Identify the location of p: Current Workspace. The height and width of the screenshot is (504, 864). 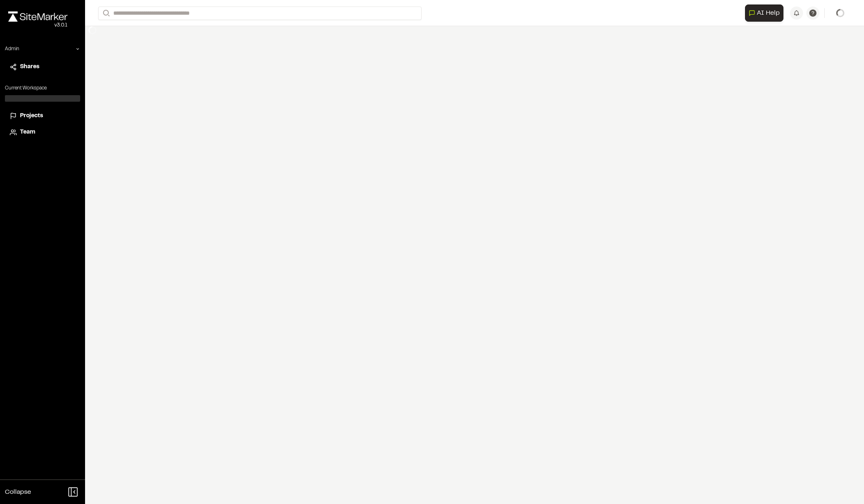
(43, 88).